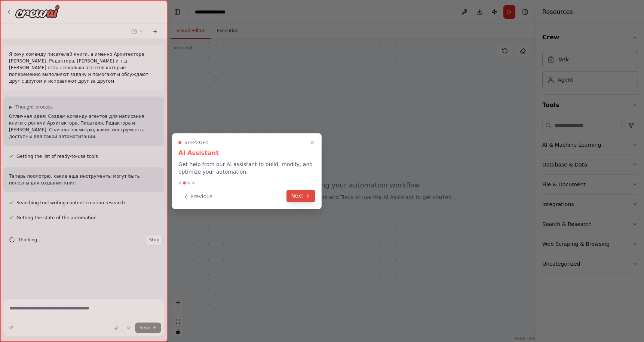  What do you see at coordinates (177, 12) in the screenshot?
I see `button: Hide left sidebar` at bounding box center [177, 12].